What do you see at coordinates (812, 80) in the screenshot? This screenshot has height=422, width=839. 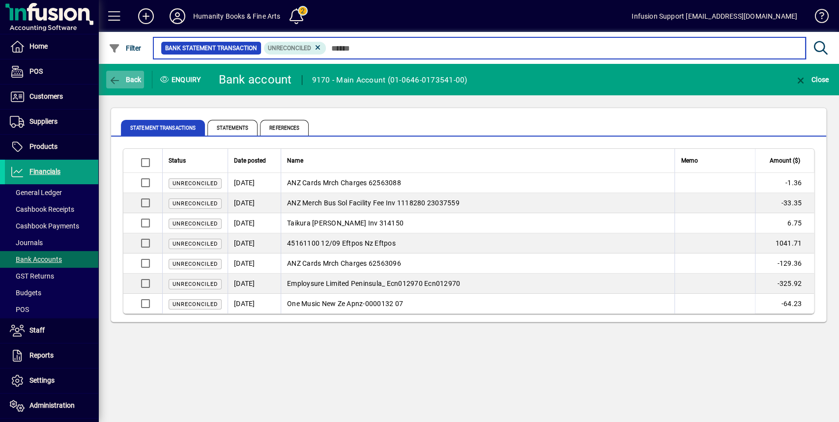 I see `app-page-header-button: Close enquiry` at bounding box center [812, 80].